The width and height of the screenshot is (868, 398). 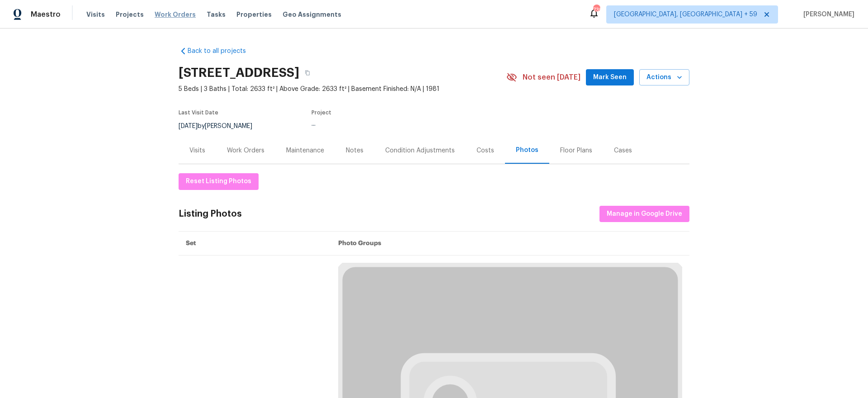 What do you see at coordinates (312, 15) in the screenshot?
I see `span: Geo Assignments` at bounding box center [312, 15].